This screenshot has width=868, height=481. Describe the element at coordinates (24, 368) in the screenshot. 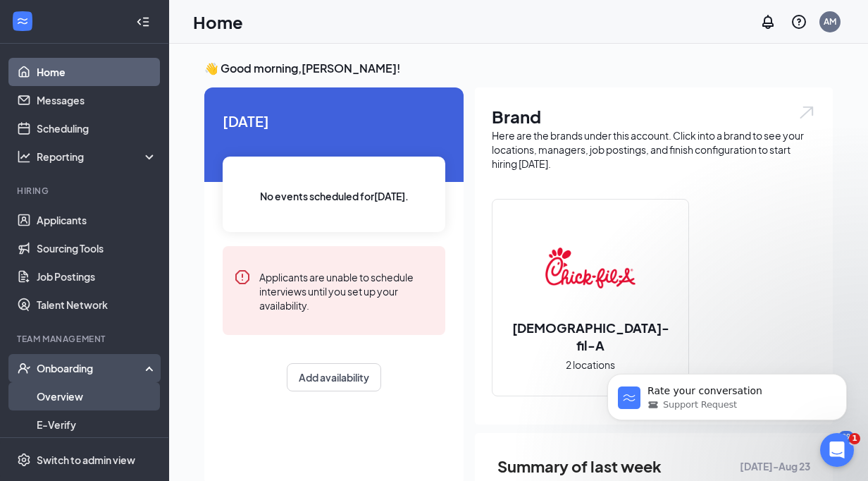

I see `svg: UserCheck` at that location.